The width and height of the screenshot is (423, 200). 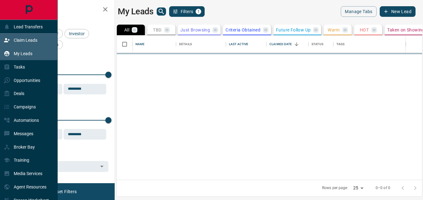 What do you see at coordinates (157, 30) in the screenshot?
I see `p: TBD` at bounding box center [157, 30].